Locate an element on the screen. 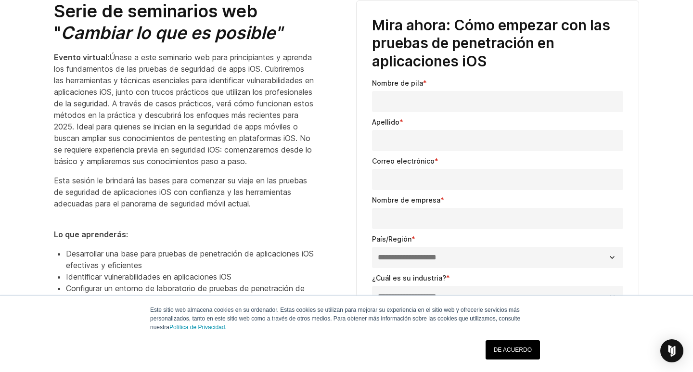 The width and height of the screenshot is (693, 372). font: DE ACUERDO is located at coordinates (513, 350).